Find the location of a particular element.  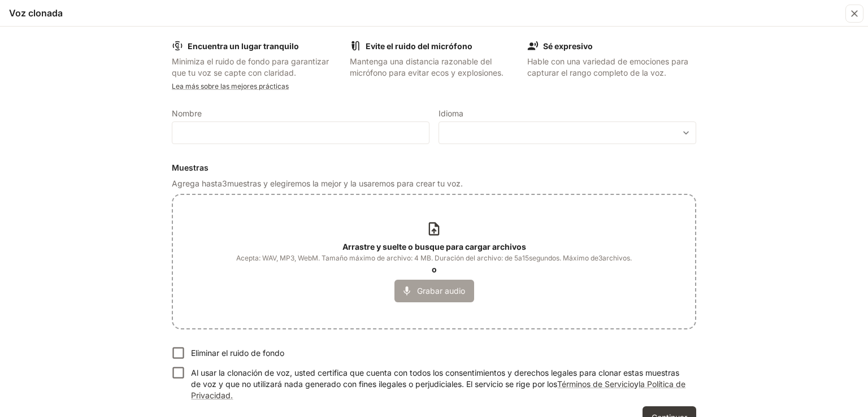

font: y is located at coordinates (636, 384).